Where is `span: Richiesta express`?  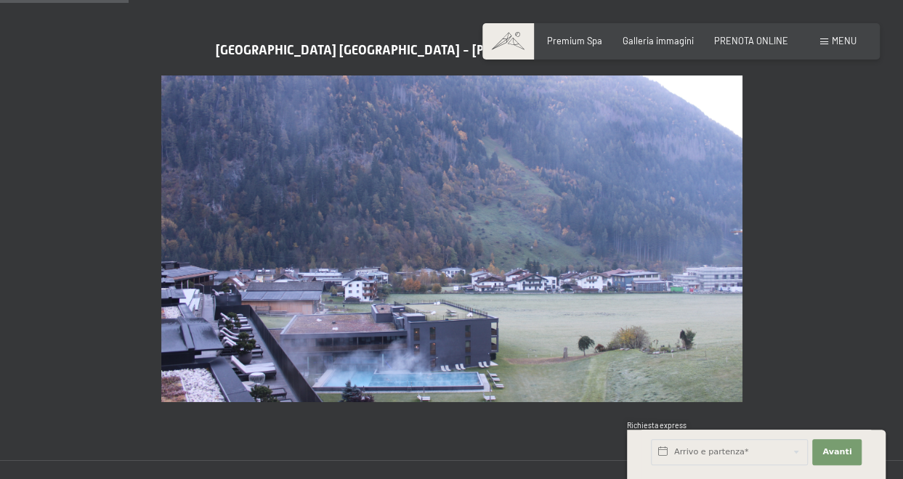
span: Richiesta express is located at coordinates (656, 426).